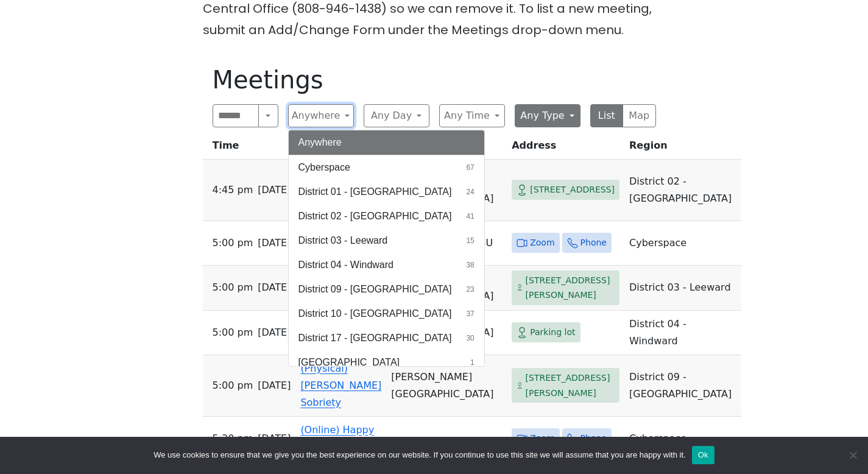 This screenshot has width=868, height=474. What do you see at coordinates (397, 116) in the screenshot?
I see `button: Any Day` at bounding box center [397, 116].